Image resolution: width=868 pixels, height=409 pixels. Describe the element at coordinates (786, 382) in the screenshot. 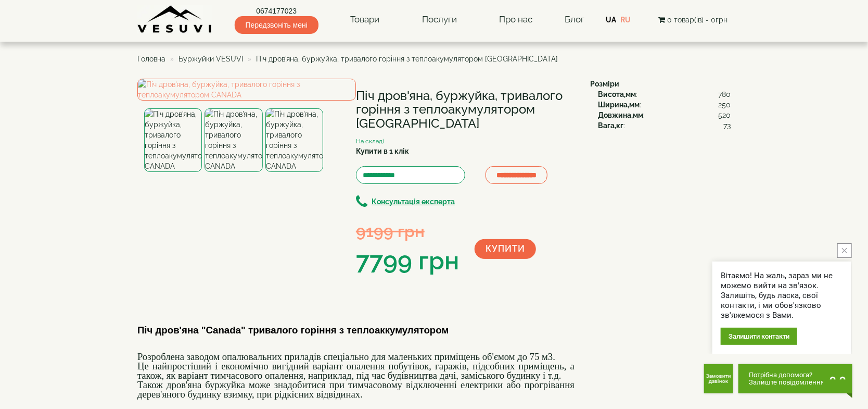

I see `span: Залиште повідомлення` at that location.